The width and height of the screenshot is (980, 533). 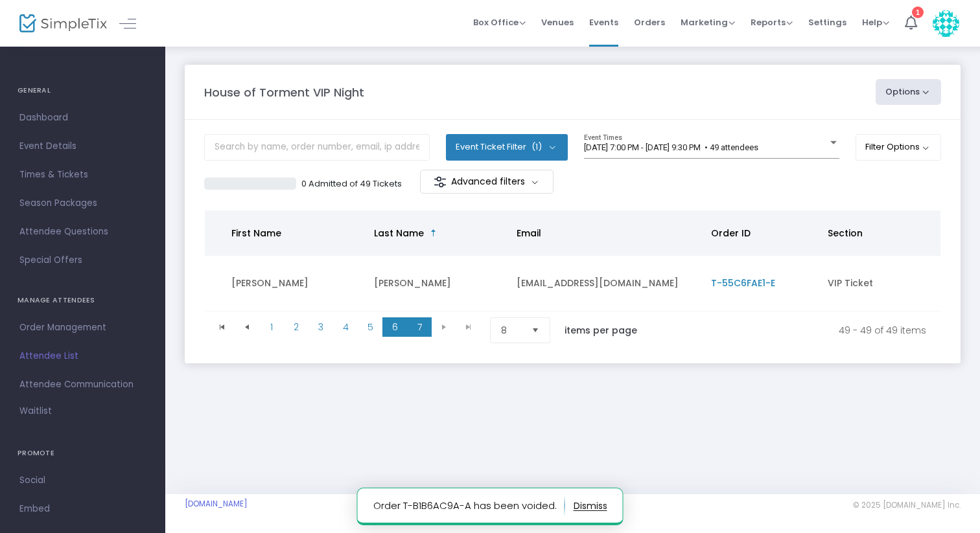 I want to click on span: First Name, so click(x=256, y=234).